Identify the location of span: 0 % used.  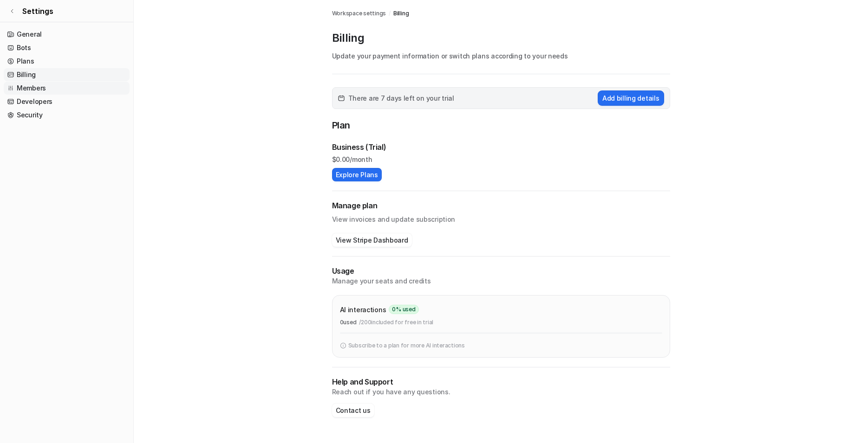
(404, 309).